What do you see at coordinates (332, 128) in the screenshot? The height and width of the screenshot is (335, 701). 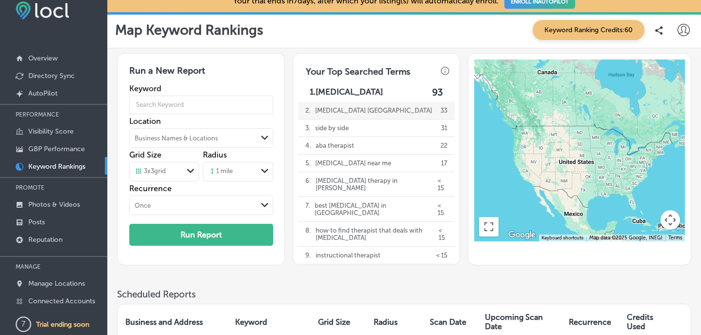 I see `p: side by side` at bounding box center [332, 128].